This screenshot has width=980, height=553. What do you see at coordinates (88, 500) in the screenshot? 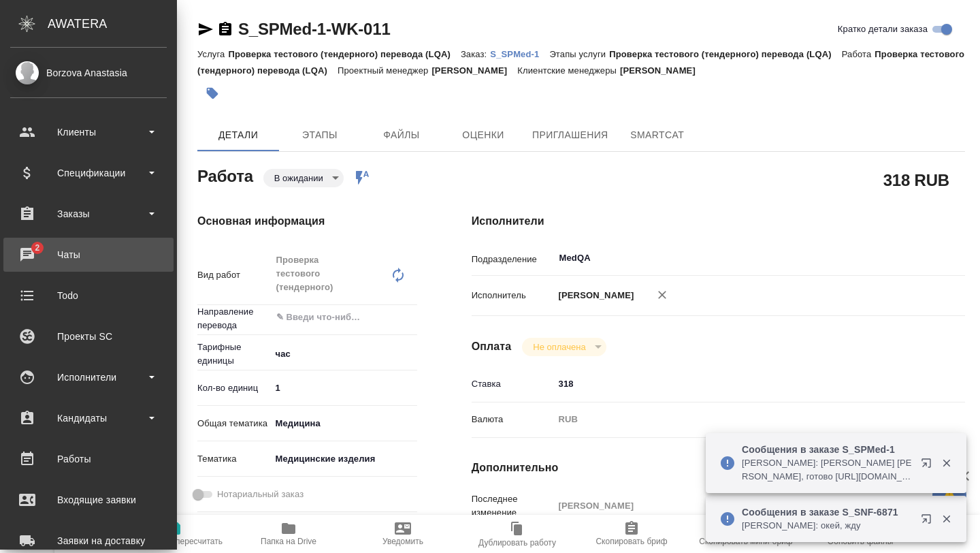
I see `div: Входящие заявки` at bounding box center [88, 500].